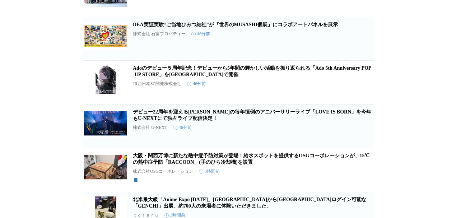 The width and height of the screenshot is (456, 218). I want to click on p: 株式会社 石富プロパティー, so click(159, 34).